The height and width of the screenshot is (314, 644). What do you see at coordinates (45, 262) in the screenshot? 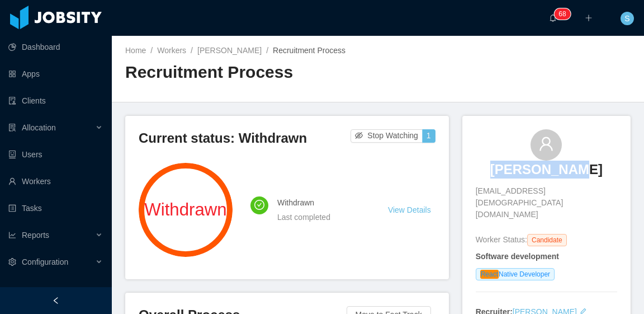
I see `span: Configuration` at bounding box center [45, 262].